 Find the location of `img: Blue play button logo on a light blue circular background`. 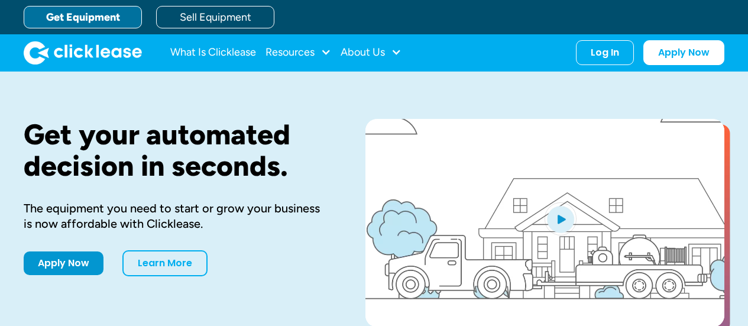

img: Blue play button logo on a light blue circular background is located at coordinates (561, 219).